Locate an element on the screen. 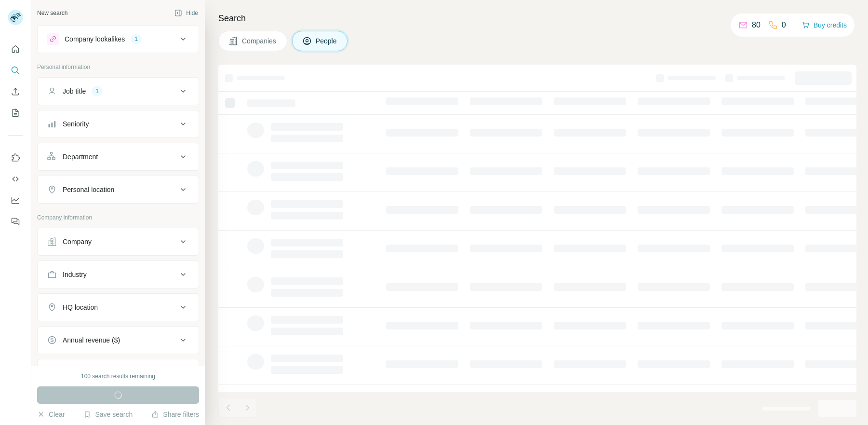 The height and width of the screenshot is (425, 868). button: Enrich CSV is located at coordinates (15, 92).